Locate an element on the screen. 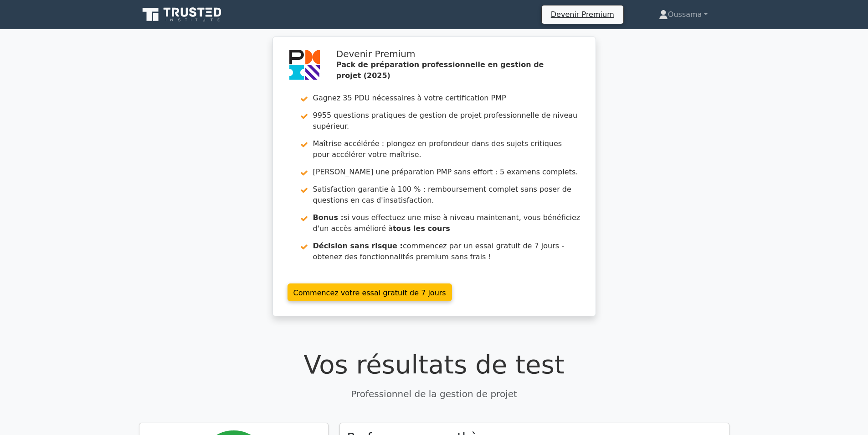 The height and width of the screenshot is (435, 868). a: Commencez votre essai gratuit de 7 jours is located at coordinates (370, 292).